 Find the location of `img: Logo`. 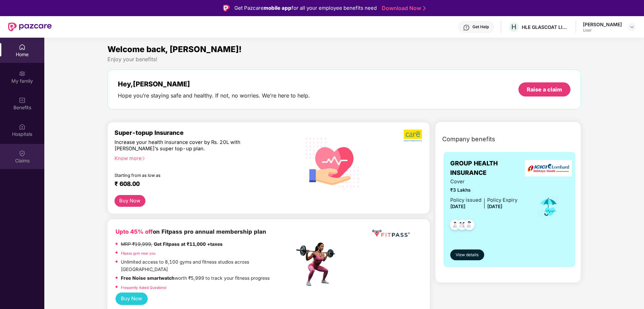

img: Logo is located at coordinates (226, 8).